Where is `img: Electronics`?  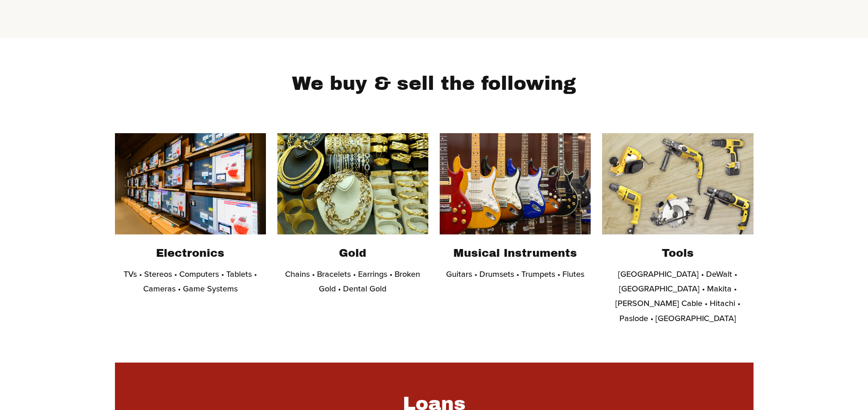
img: Electronics is located at coordinates (190, 184).